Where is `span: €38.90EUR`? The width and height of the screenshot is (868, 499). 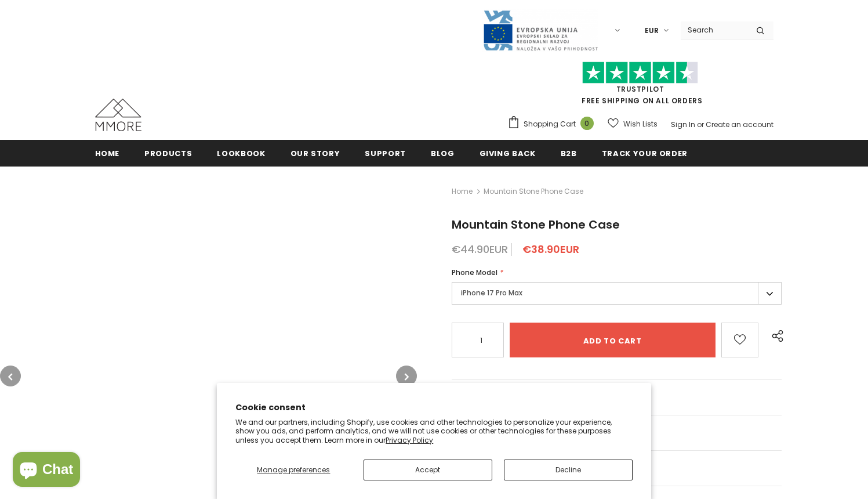 span: €38.90EUR is located at coordinates (550, 249).